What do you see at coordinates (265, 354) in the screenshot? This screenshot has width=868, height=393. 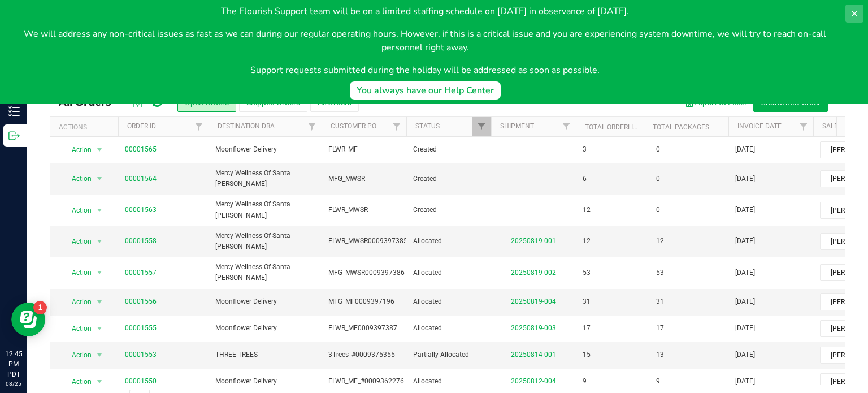 I see `span: THREE TREES` at bounding box center [265, 354].